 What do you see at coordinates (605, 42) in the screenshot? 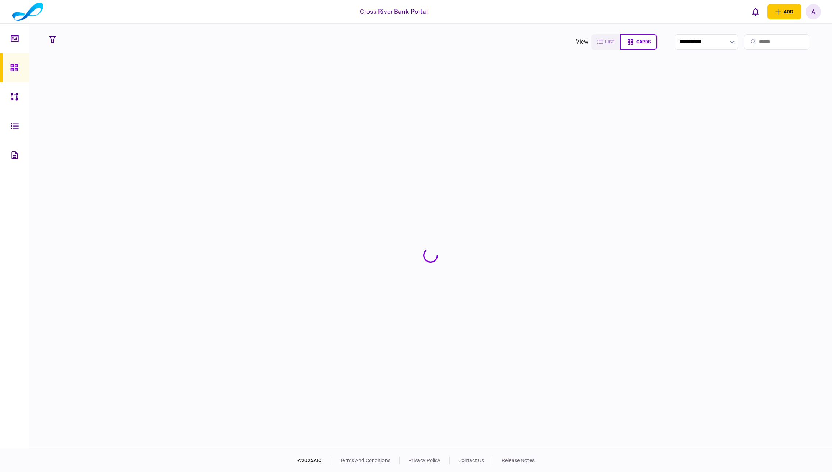
I see `button: list` at bounding box center [605, 42].